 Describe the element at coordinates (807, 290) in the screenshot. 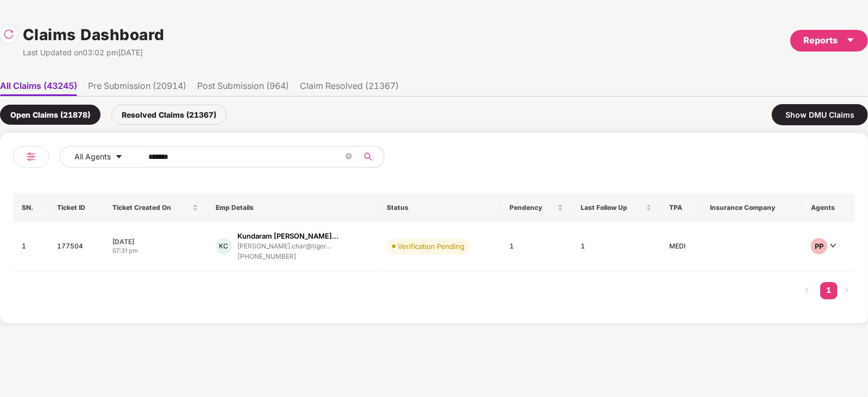

I see `span: left` at that location.